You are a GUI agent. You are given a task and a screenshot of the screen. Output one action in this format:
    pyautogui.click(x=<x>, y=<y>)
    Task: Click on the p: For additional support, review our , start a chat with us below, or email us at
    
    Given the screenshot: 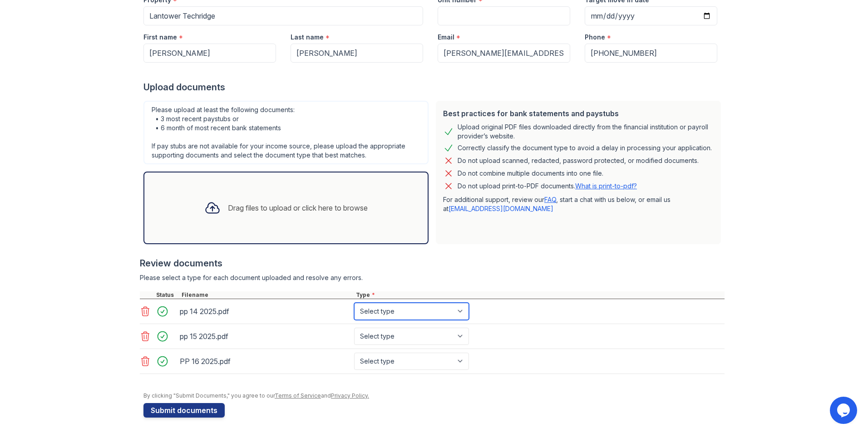 What is the action you would take?
    pyautogui.click(x=579, y=204)
    